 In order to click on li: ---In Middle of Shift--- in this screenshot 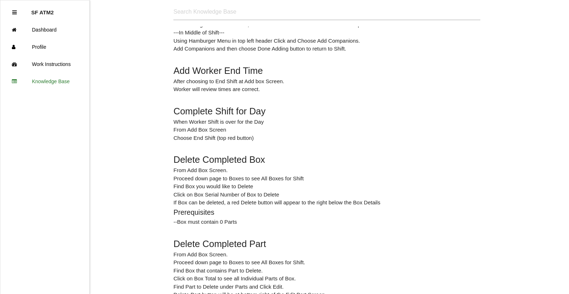, I will do `click(327, 33)`.